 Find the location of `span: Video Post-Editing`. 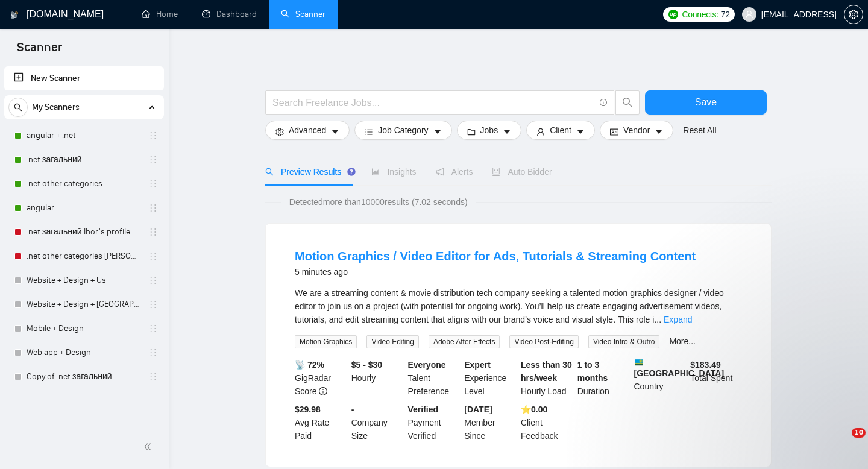

span: Video Post-Editing is located at coordinates (543, 342).